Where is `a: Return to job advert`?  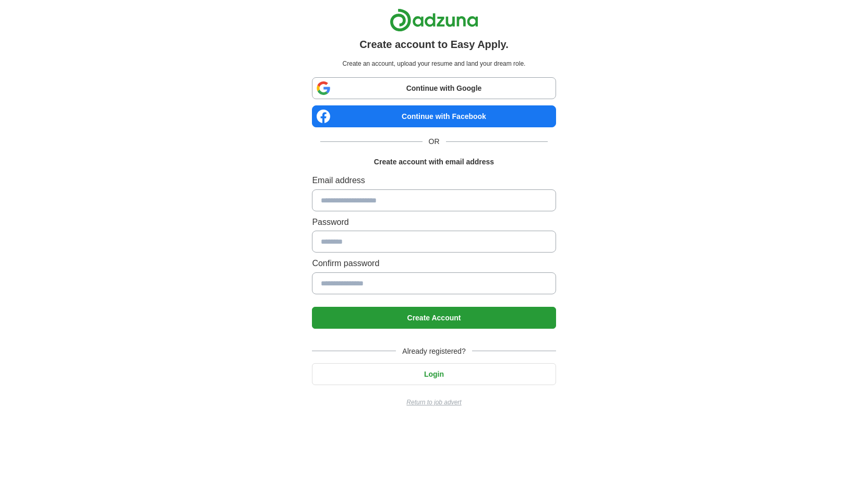 a: Return to job advert is located at coordinates (433, 402).